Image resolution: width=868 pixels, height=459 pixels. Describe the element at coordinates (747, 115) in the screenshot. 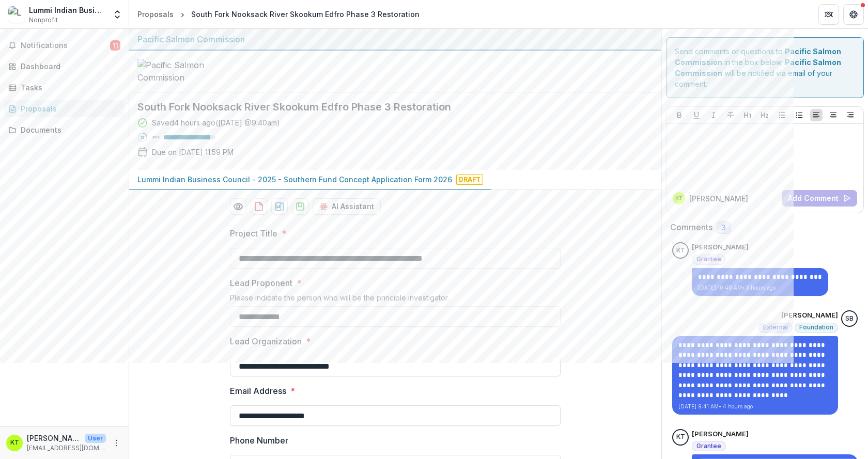

I see `button: Heading 1` at that location.